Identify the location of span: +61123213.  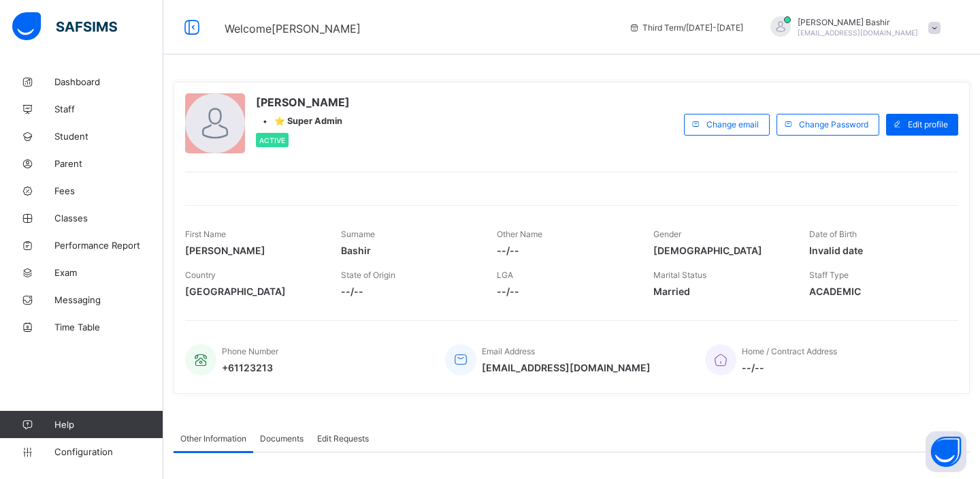
(250, 367).